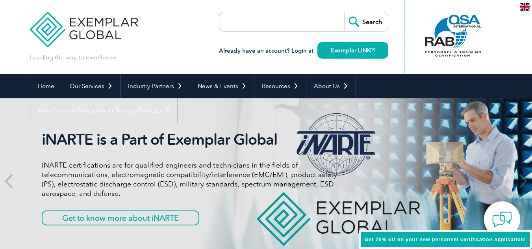 The image size is (532, 249). What do you see at coordinates (373, 50) in the screenshot?
I see `img: open_square.png` at bounding box center [373, 50].